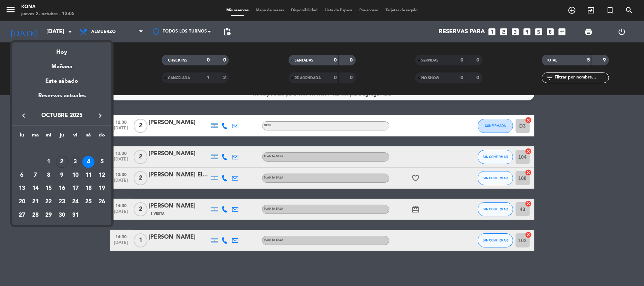 The width and height of the screenshot is (644, 286). Describe the element at coordinates (49, 175) in the screenshot. I see `div: 8` at that location.